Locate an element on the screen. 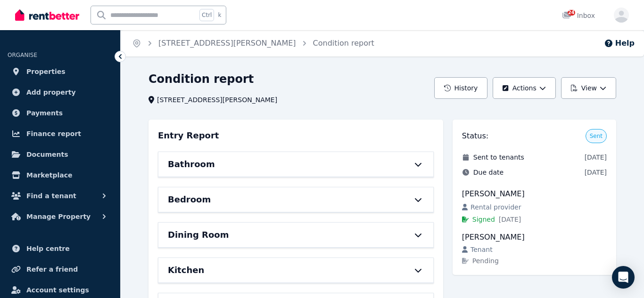 The image size is (644, 298). span: Sent is located at coordinates (596, 136).